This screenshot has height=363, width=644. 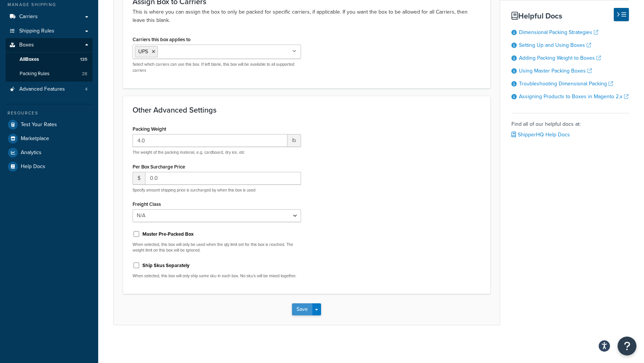 What do you see at coordinates (31, 152) in the screenshot?
I see `span: Analytics` at bounding box center [31, 152].